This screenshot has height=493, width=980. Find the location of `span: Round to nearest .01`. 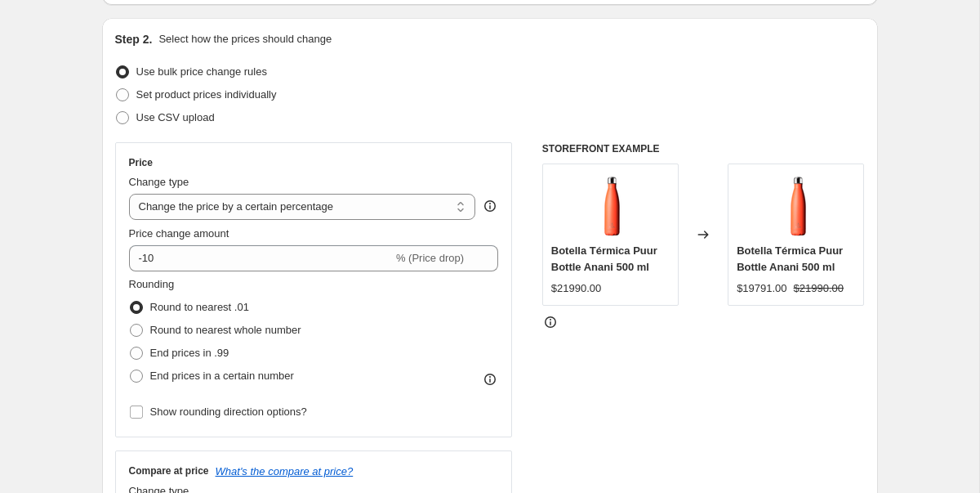

span: Round to nearest .01 is located at coordinates (199, 306).